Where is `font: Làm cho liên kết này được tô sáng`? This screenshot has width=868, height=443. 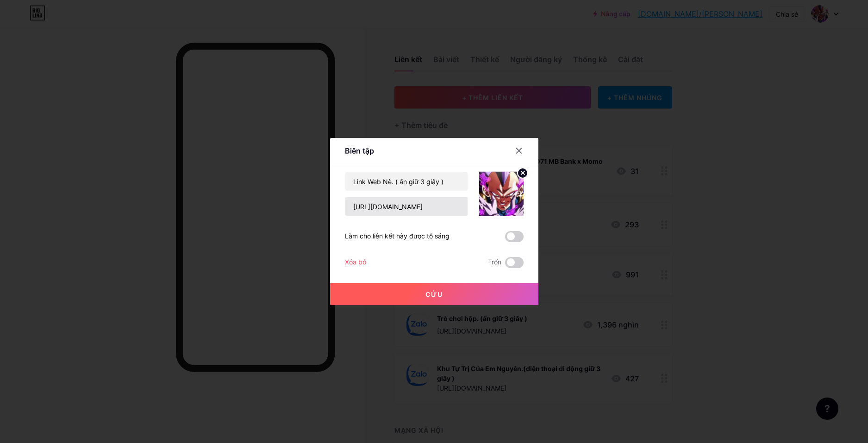
font: Làm cho liên kết này được tô sáng is located at coordinates (397, 236).